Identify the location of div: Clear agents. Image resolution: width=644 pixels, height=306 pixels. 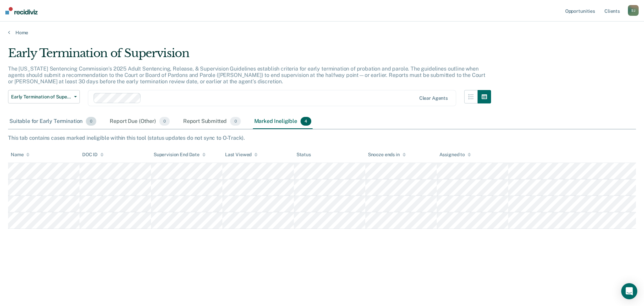
(433, 98).